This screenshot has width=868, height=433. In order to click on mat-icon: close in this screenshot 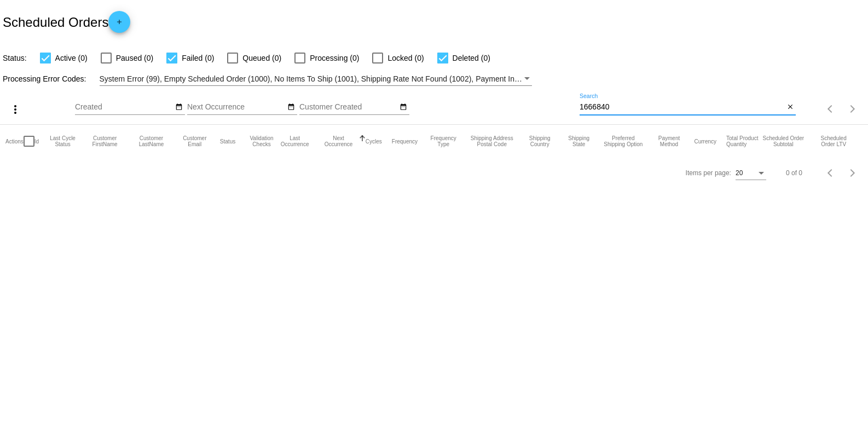, I will do `click(790, 107)`.